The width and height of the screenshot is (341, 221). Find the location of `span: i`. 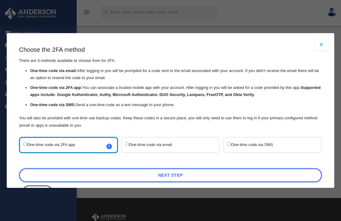

span: i is located at coordinates (109, 146).